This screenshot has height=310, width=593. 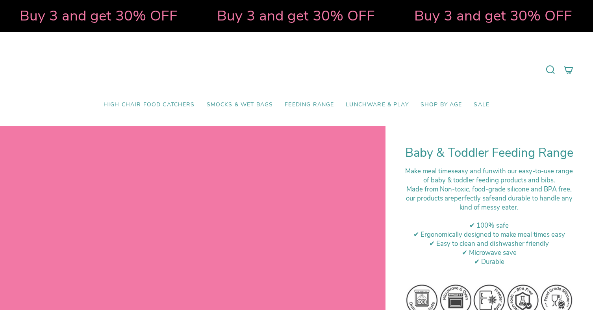 I want to click on span: ade from Non-toxic, food-grade silicone and BPA free, our products are and durable to handle any ..., so click(x=489, y=198).